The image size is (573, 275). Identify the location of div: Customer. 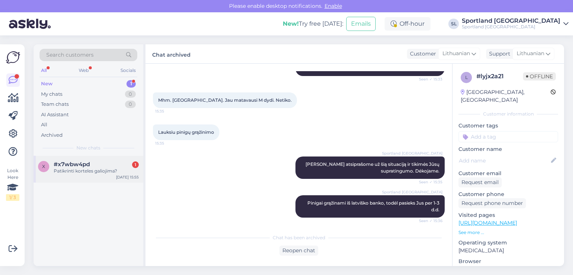
(421, 54).